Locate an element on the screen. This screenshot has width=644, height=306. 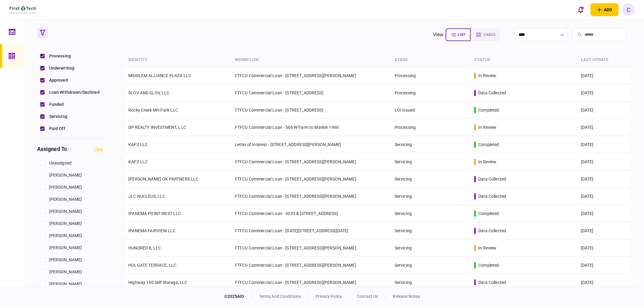
a: HUNDRED 8, LLC is located at coordinates (145, 248).